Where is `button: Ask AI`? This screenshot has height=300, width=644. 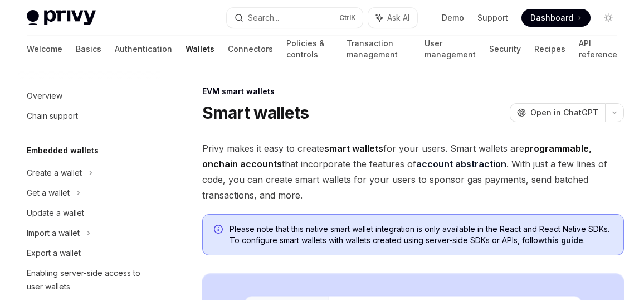 button: Ask AI is located at coordinates (393, 18).